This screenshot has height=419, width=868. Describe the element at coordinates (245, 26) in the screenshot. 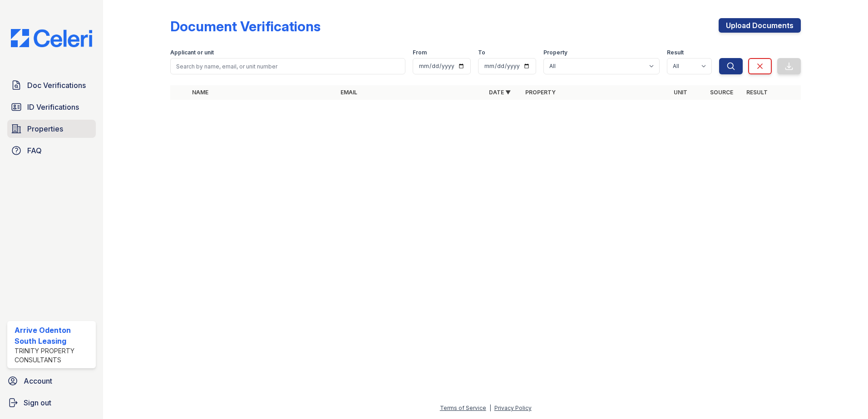

I see `div: Document Verifications` at that location.